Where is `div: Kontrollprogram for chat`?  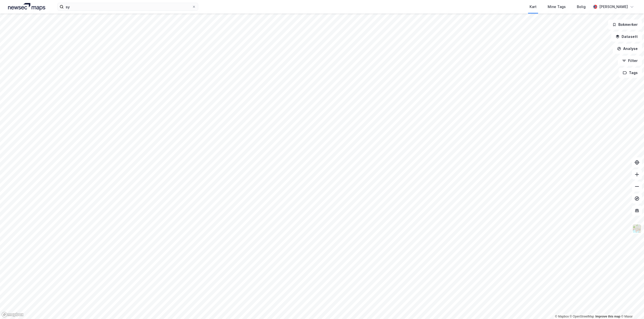 div: Kontrollprogram for chat is located at coordinates (631, 307).